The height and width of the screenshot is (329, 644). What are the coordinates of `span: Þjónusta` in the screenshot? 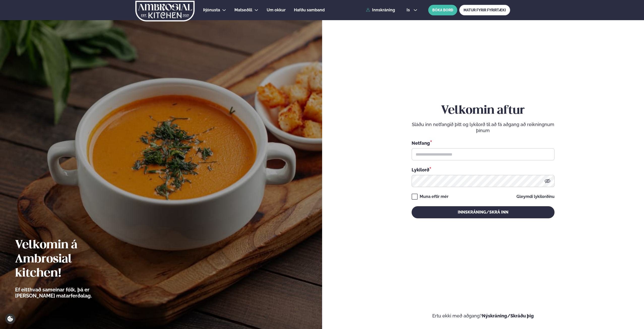 It's located at (212, 10).